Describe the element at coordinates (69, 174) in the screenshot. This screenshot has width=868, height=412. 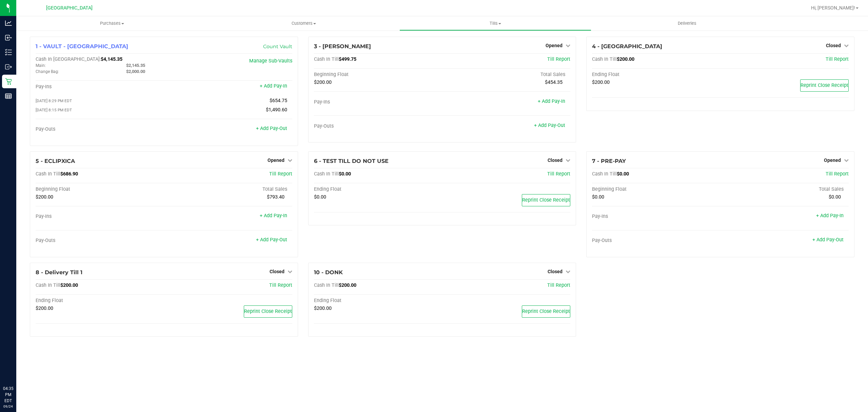
I see `span: $686.90` at that location.